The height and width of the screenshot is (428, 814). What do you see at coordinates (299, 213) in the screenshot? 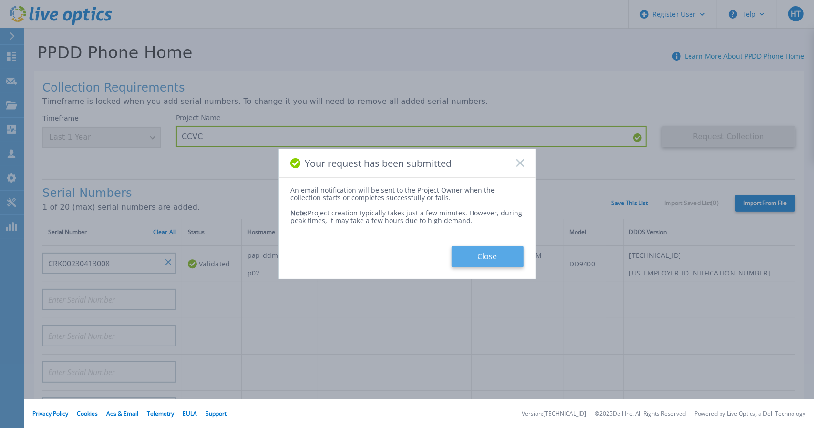
I see `span: Note:` at bounding box center [299, 213].